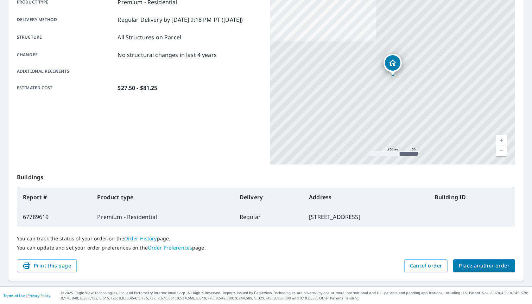 Image resolution: width=532 pixels, height=304 pixels. What do you see at coordinates (501, 140) in the screenshot?
I see `a: Current Level 17, Zoom In` at bounding box center [501, 140].